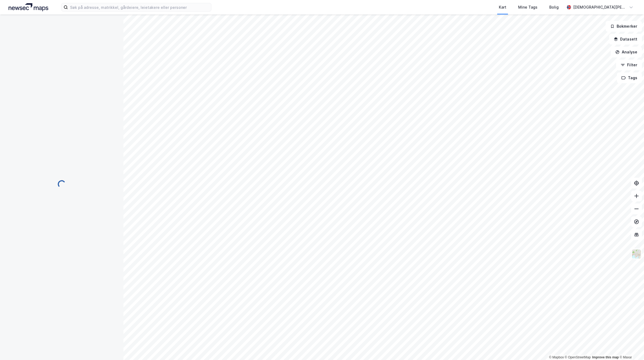 This screenshot has height=360, width=644. Describe the element at coordinates (528, 7) in the screenshot. I see `div: Mine Tags` at that location.